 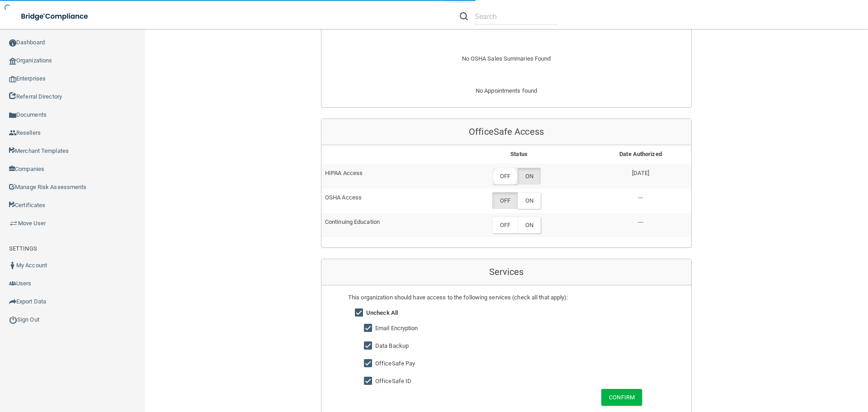 What do you see at coordinates (393, 381) in the screenshot?
I see `label: OfficeSafe ID` at bounding box center [393, 381].